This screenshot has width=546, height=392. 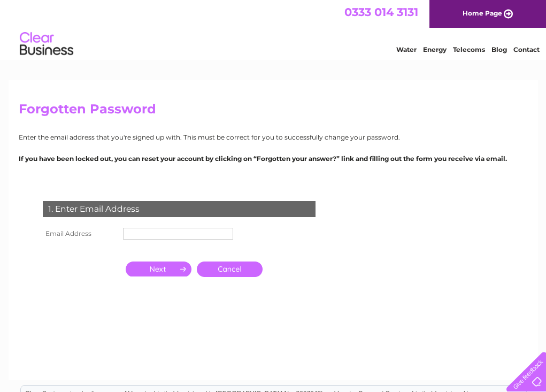 What do you see at coordinates (273, 158) in the screenshot?
I see `p: If you have been locked out, you can reset your account by clicking on “Forgotten your answer?” l...` at bounding box center [273, 158].